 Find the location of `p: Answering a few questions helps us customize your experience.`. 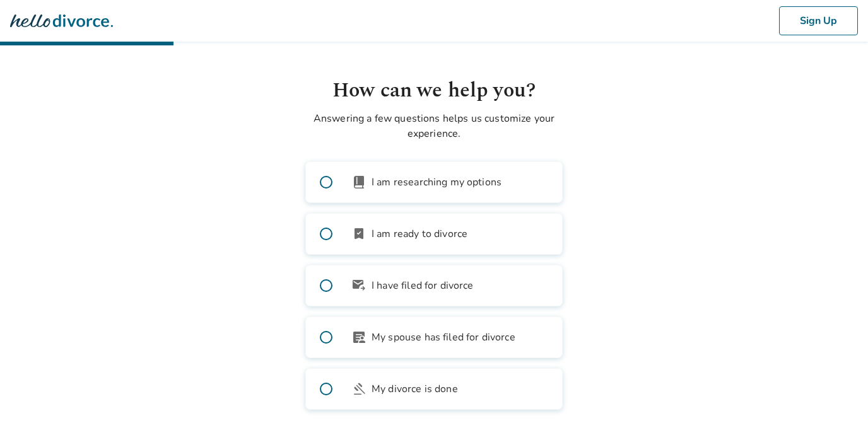

p: Answering a few questions helps us customize your experience. is located at coordinates (434, 126).